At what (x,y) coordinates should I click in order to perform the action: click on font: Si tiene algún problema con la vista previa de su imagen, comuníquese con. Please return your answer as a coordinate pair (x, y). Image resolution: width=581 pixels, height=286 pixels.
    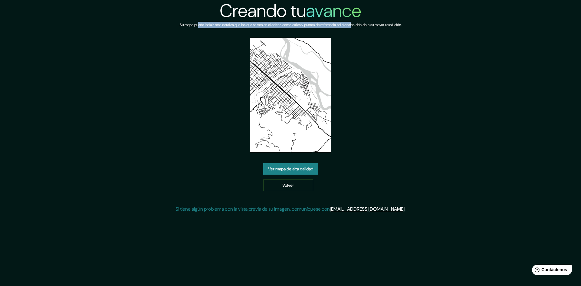
    Looking at the image, I should click on (253, 209).